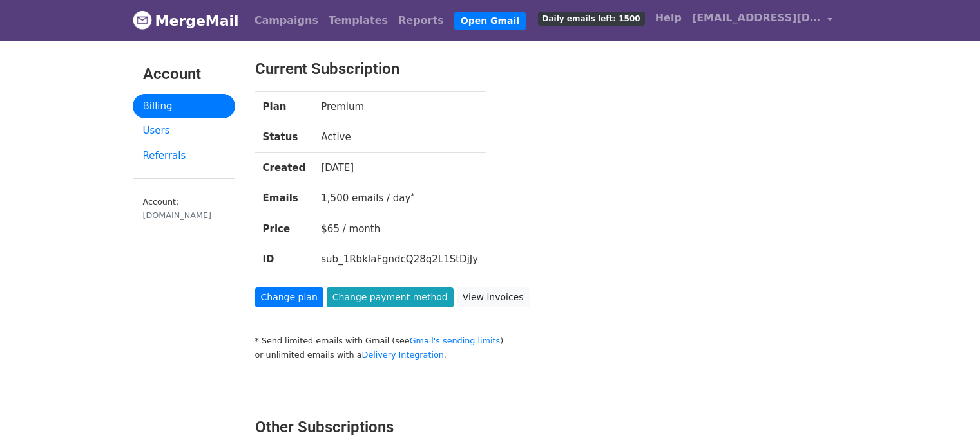 This screenshot has width=980, height=447. What do you see at coordinates (421, 21) in the screenshot?
I see `a: Reports` at bounding box center [421, 21].